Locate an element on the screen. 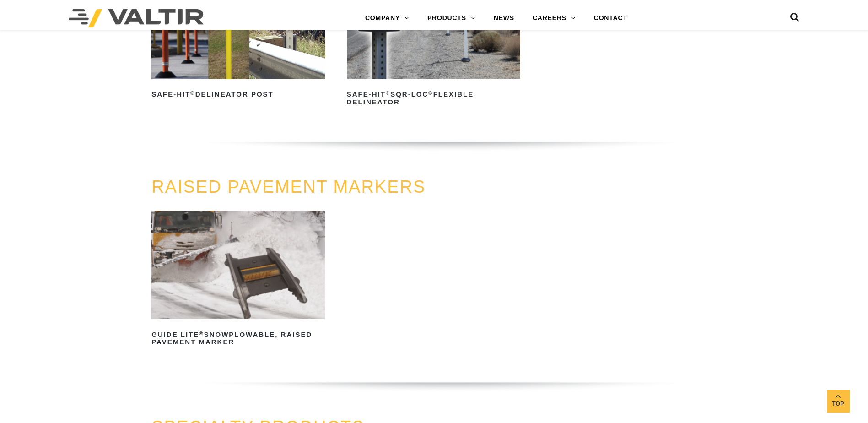  a: CONTACT is located at coordinates (610, 18).